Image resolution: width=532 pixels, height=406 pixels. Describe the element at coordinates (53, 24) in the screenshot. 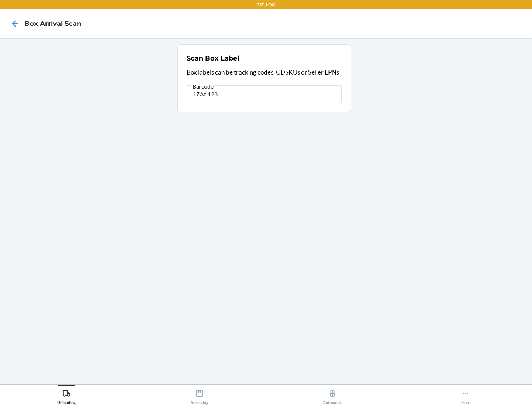

I see `h4: Box Arrival Scan` at that location.